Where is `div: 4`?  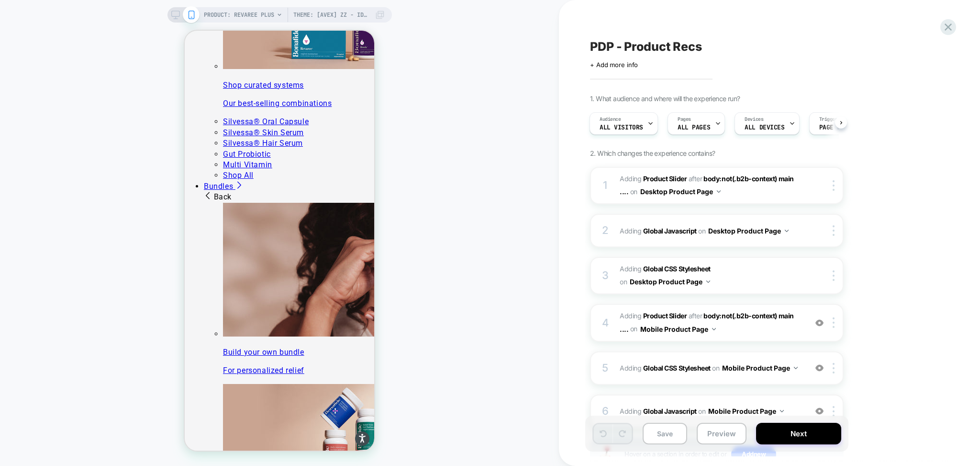
div: 4 is located at coordinates (606, 323).